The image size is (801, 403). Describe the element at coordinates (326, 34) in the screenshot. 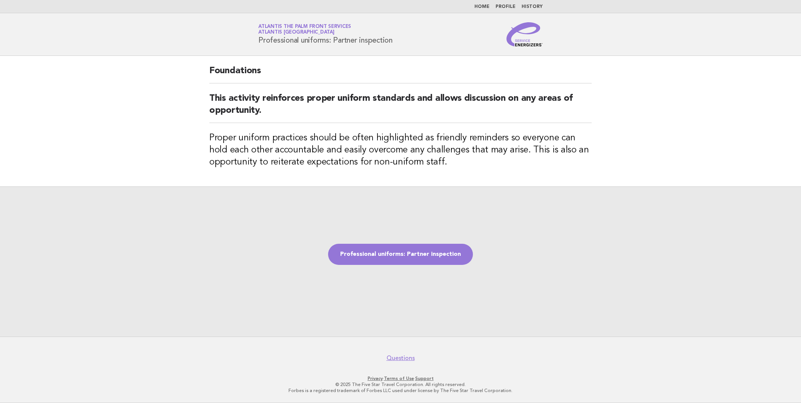

I see `h1: Professional uniforms: Partner inspection` at that location.